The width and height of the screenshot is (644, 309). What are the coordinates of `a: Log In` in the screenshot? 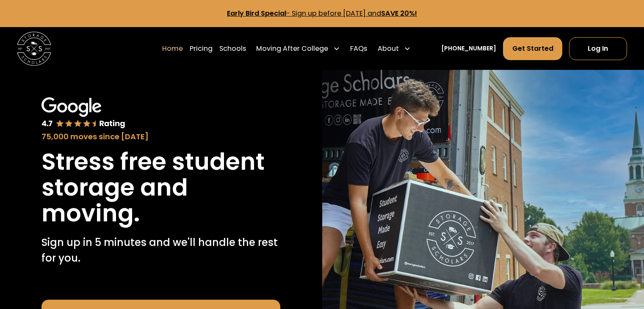 It's located at (598, 49).